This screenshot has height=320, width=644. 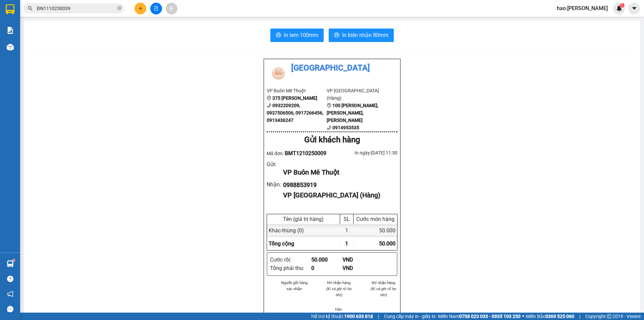 What do you see at coordinates (297, 91) in the screenshot?
I see `li: VP Buôn Mê Thuột` at bounding box center [297, 91].